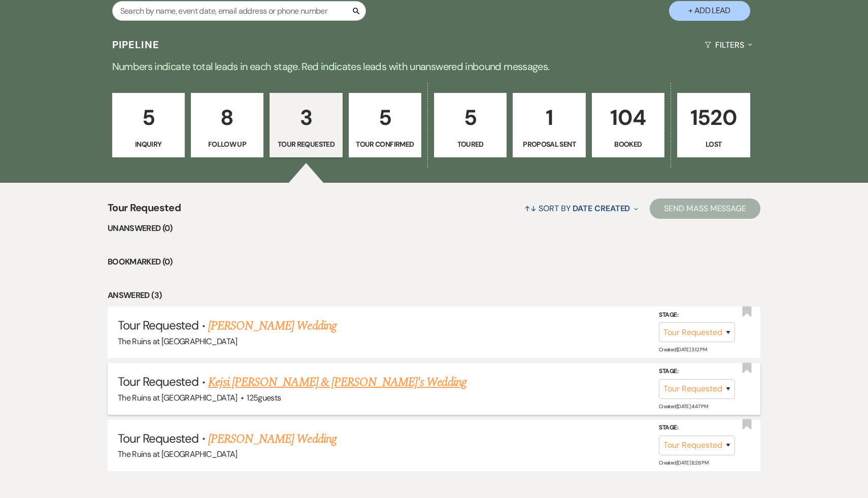  What do you see at coordinates (264, 397) in the screenshot?
I see `span: 125 guests` at bounding box center [264, 397].